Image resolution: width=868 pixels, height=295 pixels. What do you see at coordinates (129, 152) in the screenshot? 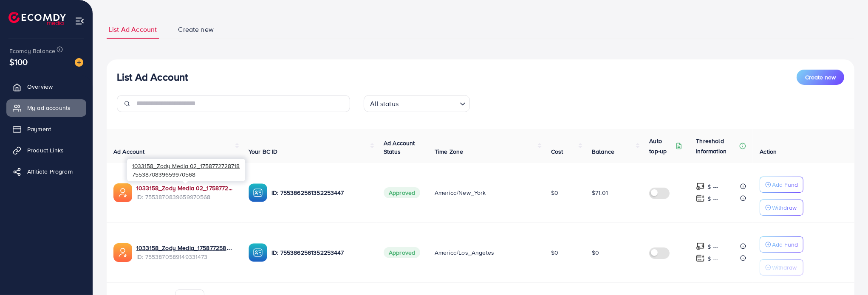
I see `span: Ad Account` at bounding box center [129, 152].